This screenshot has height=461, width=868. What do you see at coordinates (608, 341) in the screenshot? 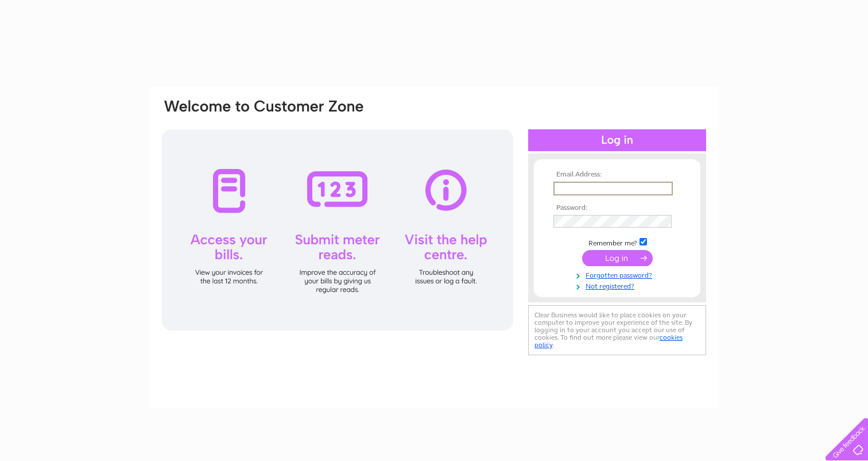
I see `a: cookies policy` at bounding box center [608, 341].